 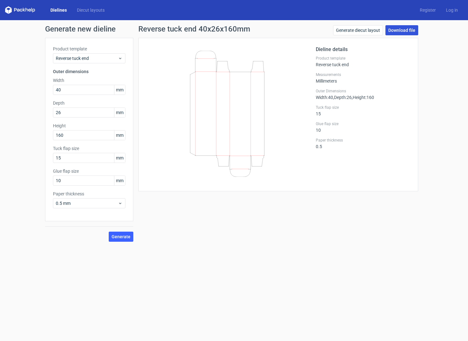 What do you see at coordinates (343, 97) in the screenshot?
I see `span: , Depth : 26` at bounding box center [343, 97].